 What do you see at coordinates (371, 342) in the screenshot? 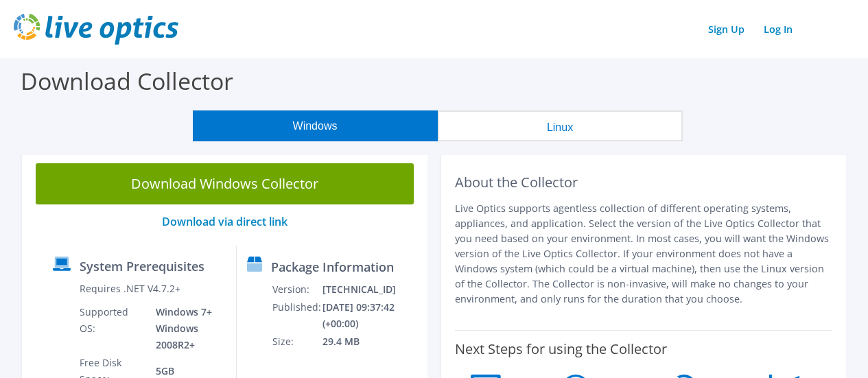
I see `td: 29.4 MB` at bounding box center [371, 342].